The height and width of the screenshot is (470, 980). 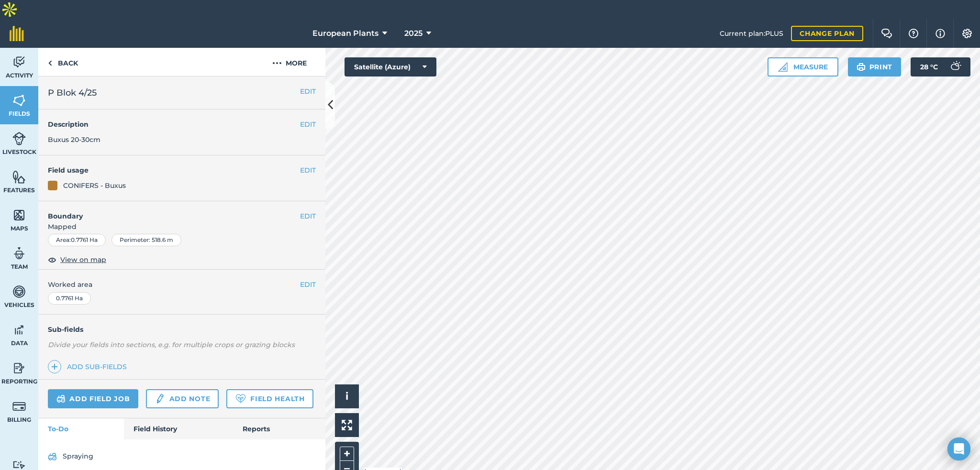 I want to click on a: To-Do, so click(x=81, y=429).